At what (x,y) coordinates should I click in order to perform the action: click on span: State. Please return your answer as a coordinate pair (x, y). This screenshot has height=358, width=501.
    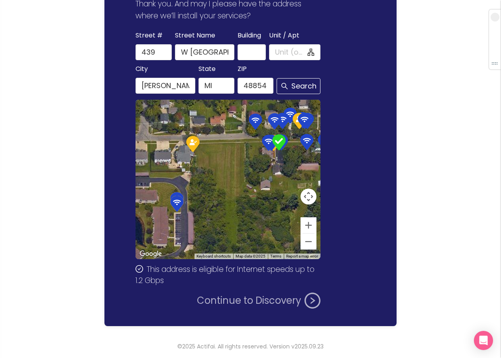
    Looking at the image, I should click on (207, 69).